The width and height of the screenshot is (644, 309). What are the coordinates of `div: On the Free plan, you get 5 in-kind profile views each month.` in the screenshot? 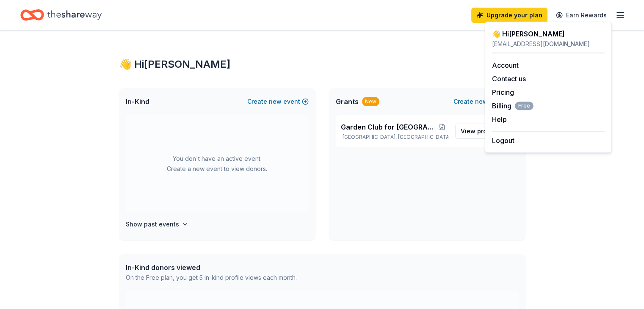 It's located at (212, 278).